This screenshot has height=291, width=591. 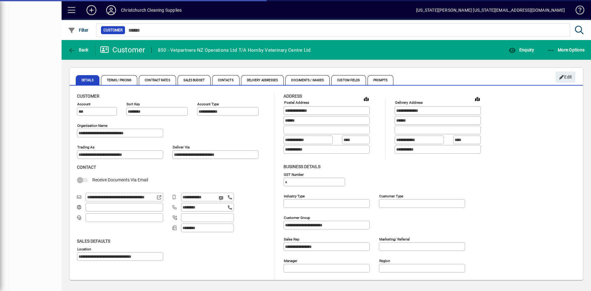 I want to click on mat-label: Trading as, so click(x=86, y=147).